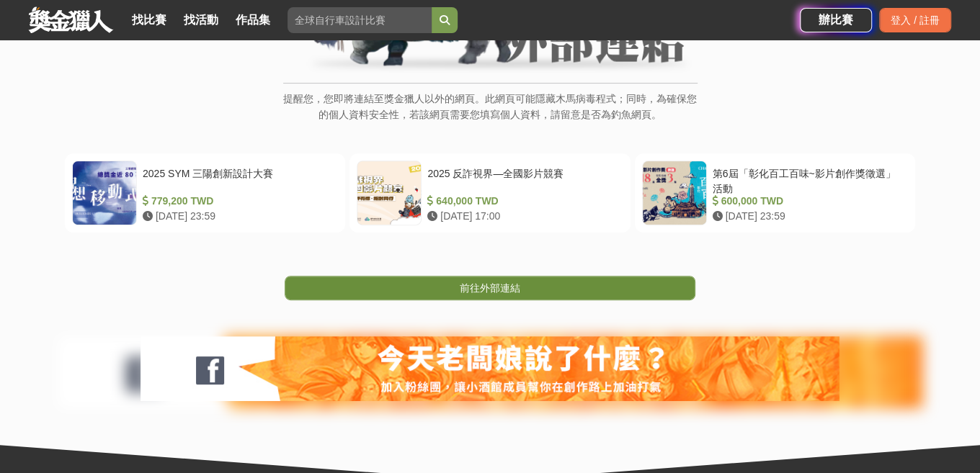 The image size is (980, 473). I want to click on img: 127fc932-0e2d-47dc-a7d9-3a4a18f96856.jpg, so click(490, 369).